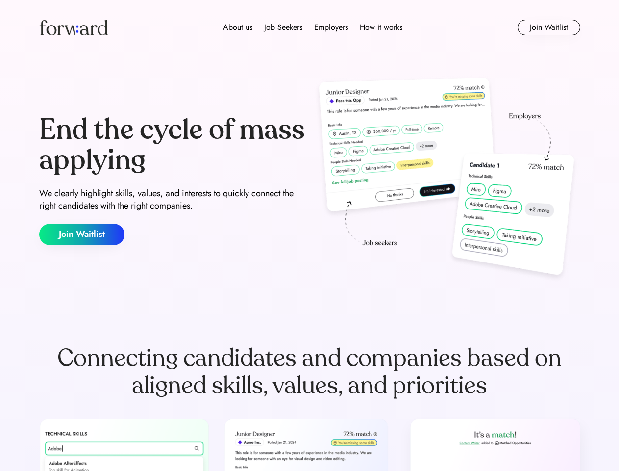 This screenshot has height=471, width=619. What do you see at coordinates (381, 27) in the screenshot?
I see `div: How it works` at bounding box center [381, 27].